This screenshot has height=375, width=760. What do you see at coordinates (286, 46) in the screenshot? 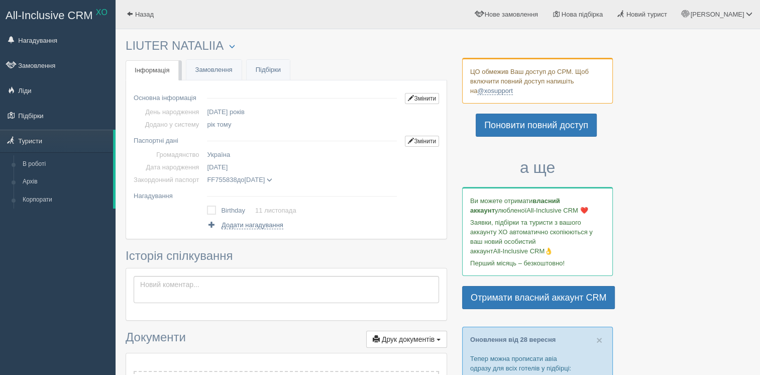
I see `h3: LIUTER NATALIIA` at bounding box center [286, 46].